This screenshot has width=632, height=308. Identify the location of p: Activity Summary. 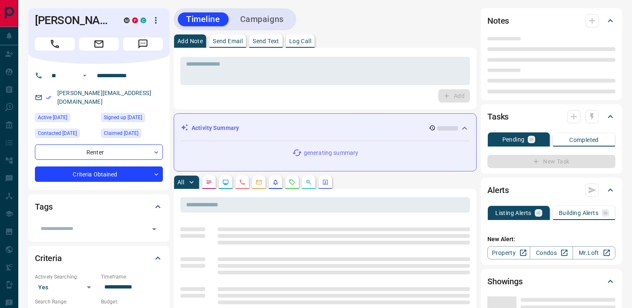
(215, 128).